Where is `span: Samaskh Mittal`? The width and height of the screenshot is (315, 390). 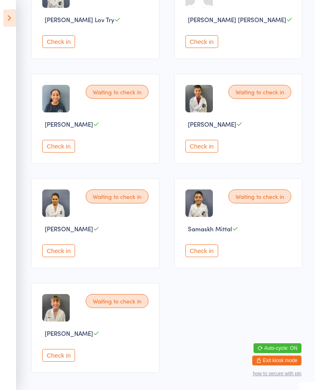
span: Samaskh Mittal is located at coordinates (210, 229).